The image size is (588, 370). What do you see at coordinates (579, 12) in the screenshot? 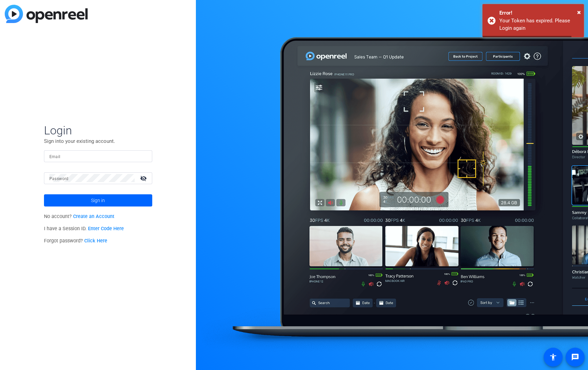
I see `button: Close` at bounding box center [579, 12].